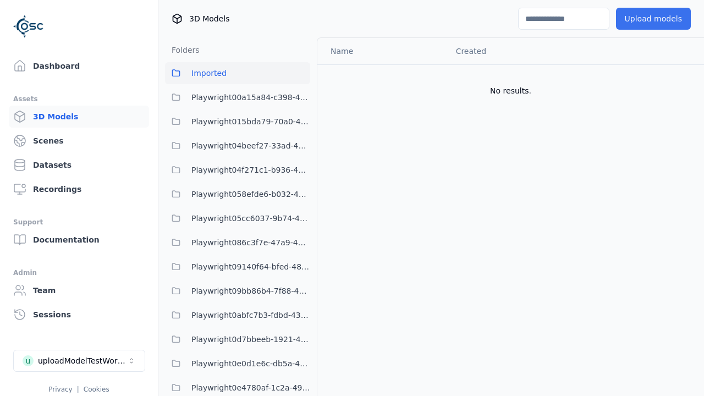  What do you see at coordinates (237, 291) in the screenshot?
I see `button: Playwright09bb86b4-7f88-4a8f-8ea8-a4c9412c995e` at bounding box center [237, 291].